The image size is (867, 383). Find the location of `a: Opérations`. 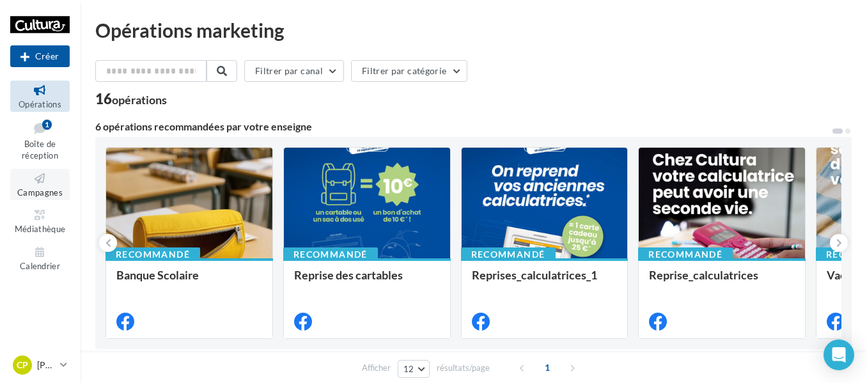

a: Opérations is located at coordinates (40, 96).